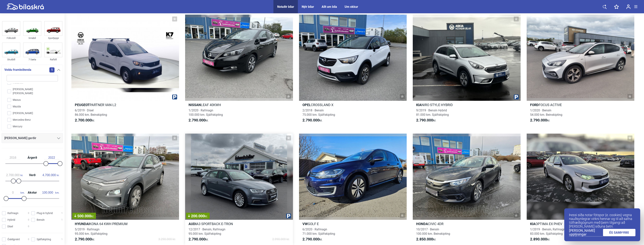 The height and width of the screenshot is (245, 644). What do you see at coordinates (422, 224) in the screenshot?
I see `b: Honda` at bounding box center [422, 224].